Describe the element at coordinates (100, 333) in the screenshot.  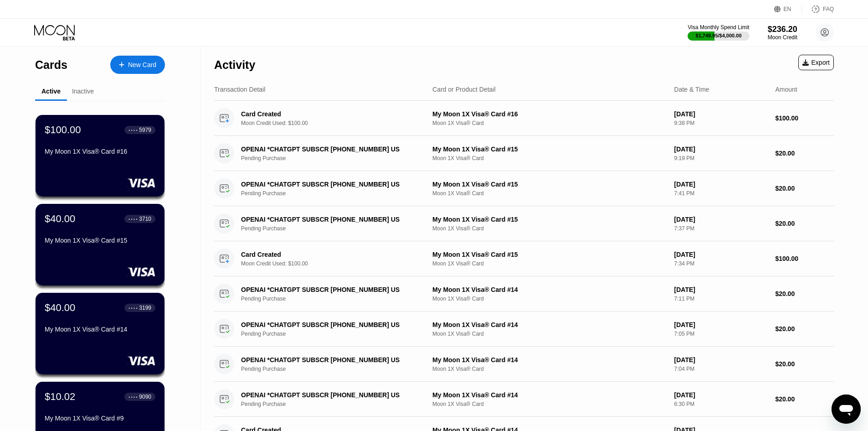
I see `div: $40.00● ● ● ●3199My Moon 1X Visa® Card #14` at that location.